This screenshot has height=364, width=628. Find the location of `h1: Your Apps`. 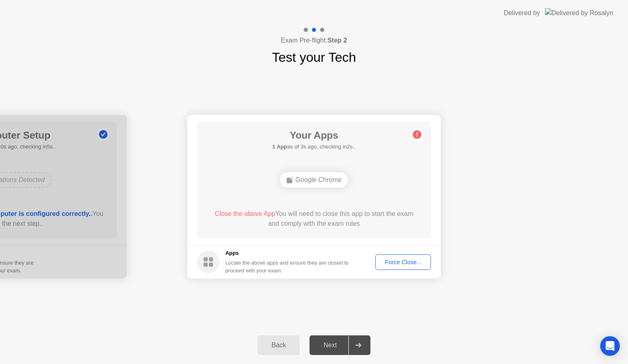

h1: Your Apps is located at coordinates (314, 136).